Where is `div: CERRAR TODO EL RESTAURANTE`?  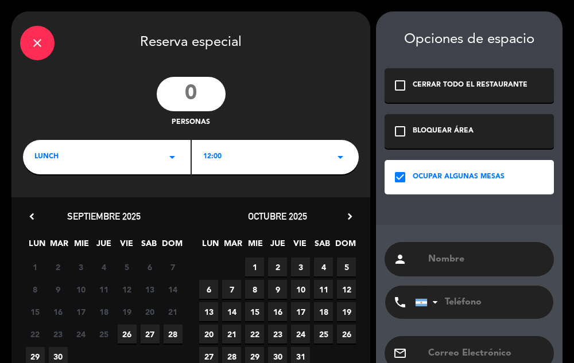 div: CERRAR TODO EL RESTAURANTE is located at coordinates (470, 85).